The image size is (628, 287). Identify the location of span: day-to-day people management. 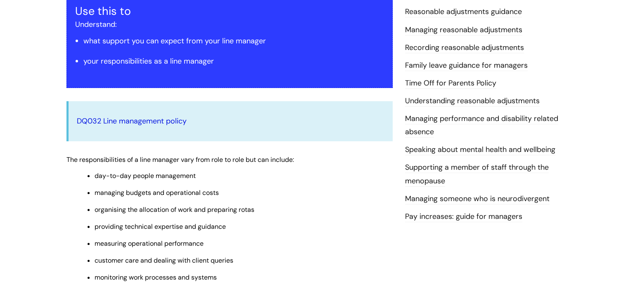
(145, 175).